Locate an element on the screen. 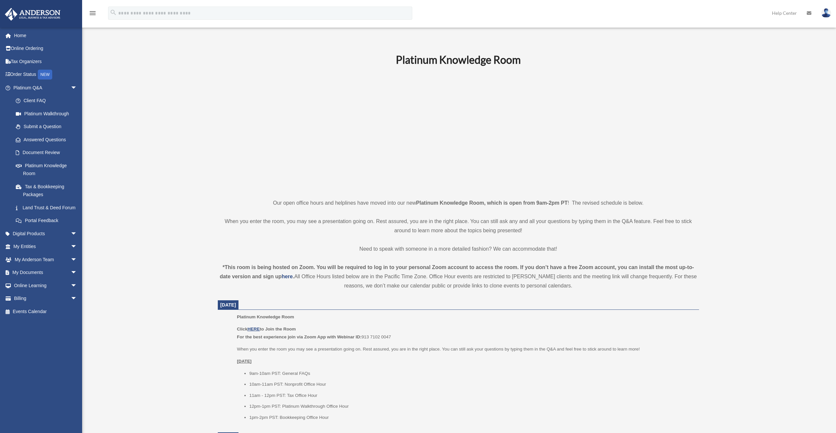 The height and width of the screenshot is (433, 836). u: HERE is located at coordinates (253, 329).